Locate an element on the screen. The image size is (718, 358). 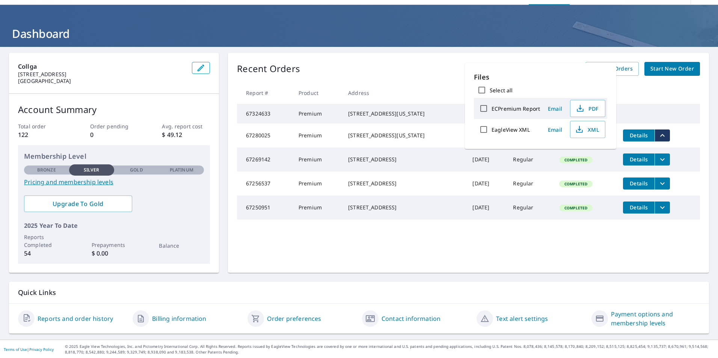
td: 67280025 is located at coordinates (265, 136).